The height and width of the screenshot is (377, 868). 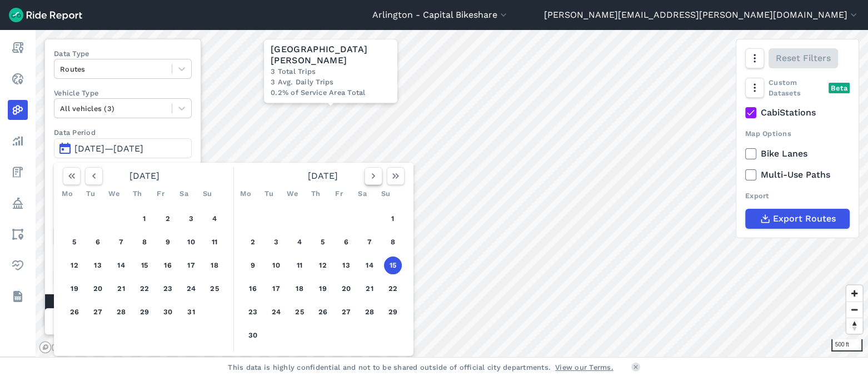 What do you see at coordinates (452, 193) in the screenshot?
I see `canvas: Map` at bounding box center [452, 193].